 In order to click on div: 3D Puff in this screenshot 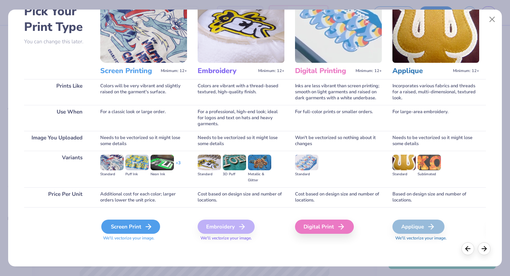, I will do `click(235, 174)`.